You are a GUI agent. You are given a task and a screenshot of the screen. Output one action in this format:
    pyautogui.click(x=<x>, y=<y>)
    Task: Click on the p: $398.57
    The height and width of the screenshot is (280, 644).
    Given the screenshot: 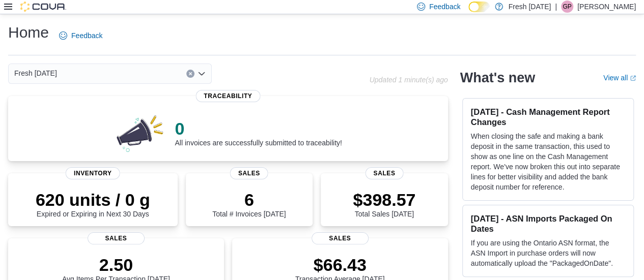 What is the action you would take?
    pyautogui.click(x=384, y=200)
    